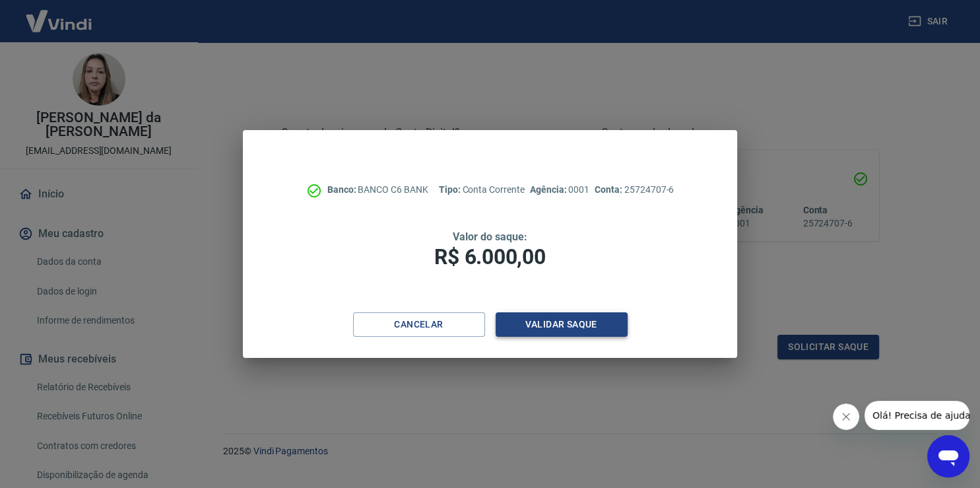 The width and height of the screenshot is (980, 488). Describe the element at coordinates (377, 189) in the screenshot. I see `p: BANCO C6 BANK` at that location.